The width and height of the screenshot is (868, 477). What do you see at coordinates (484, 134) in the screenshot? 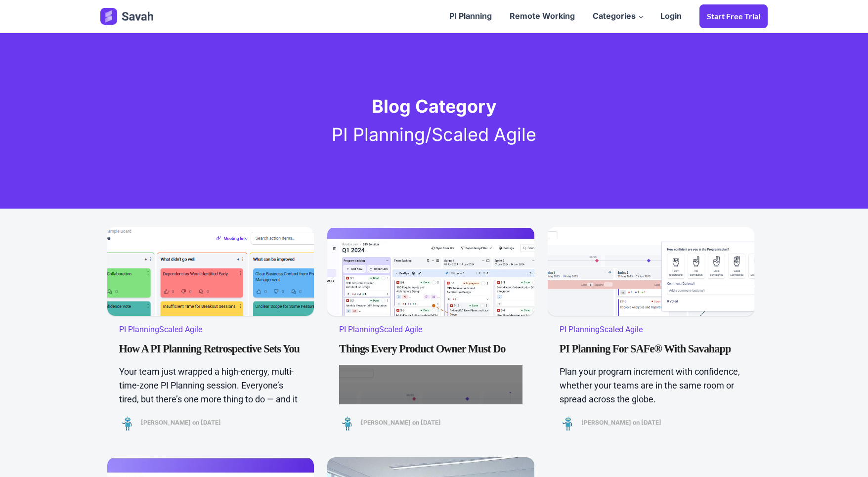
I see `a: Scaled Agile` at bounding box center [484, 134].